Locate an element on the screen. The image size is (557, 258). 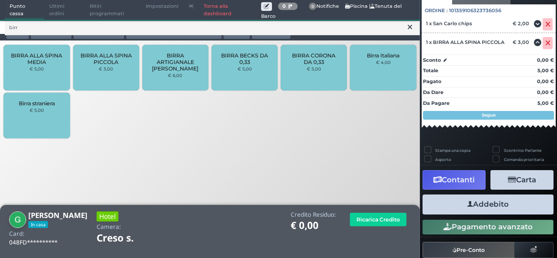
strong: Sconto is located at coordinates (431, 60).